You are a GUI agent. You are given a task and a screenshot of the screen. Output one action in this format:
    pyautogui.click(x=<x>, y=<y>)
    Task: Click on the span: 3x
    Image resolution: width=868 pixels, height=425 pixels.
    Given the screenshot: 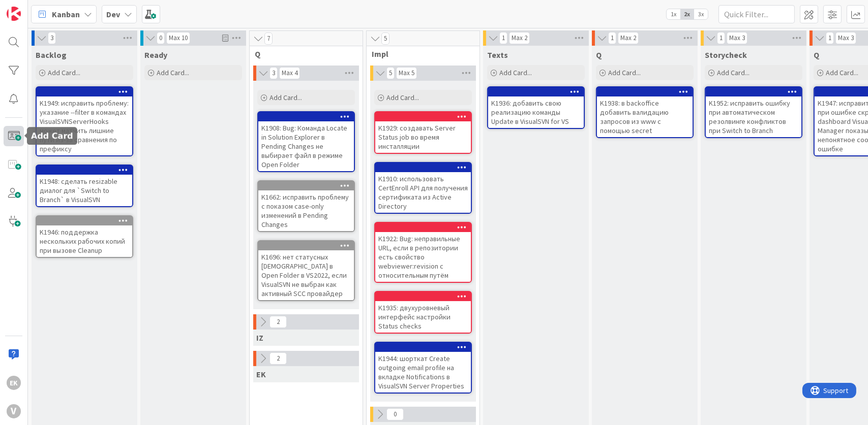 What is the action you would take?
    pyautogui.click(x=700, y=15)
    